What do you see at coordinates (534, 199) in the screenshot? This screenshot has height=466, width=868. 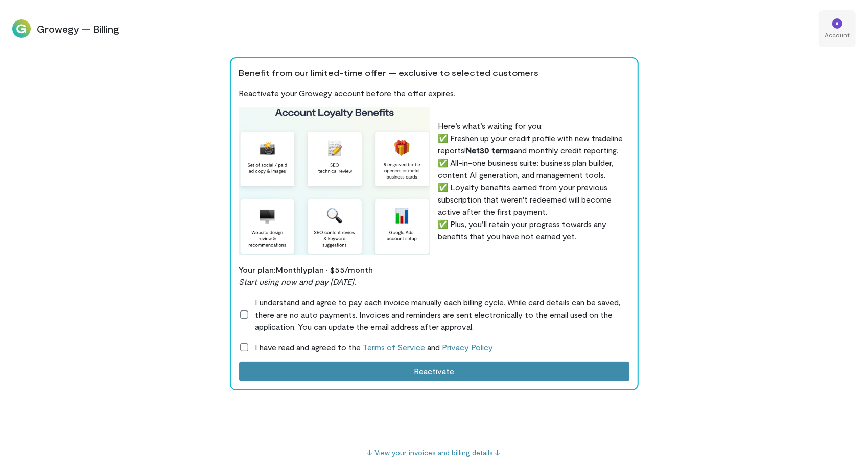 I see `div: ✅ Loyalty benefits earned from your previous subscription that weren't redeemed will become activ...` at bounding box center [534, 199].